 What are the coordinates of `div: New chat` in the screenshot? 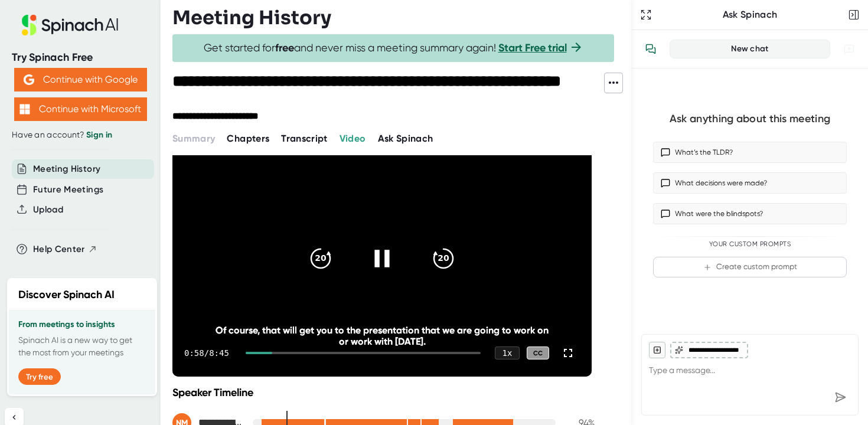 It's located at (750, 49).